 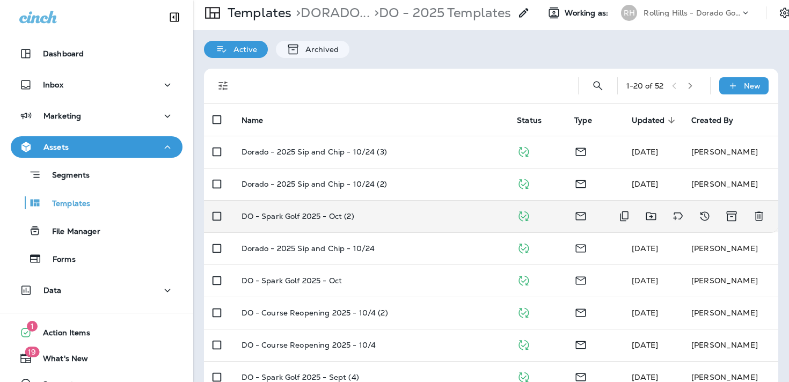 What do you see at coordinates (32, 326) in the screenshot?
I see `span: 1` at bounding box center [32, 326].